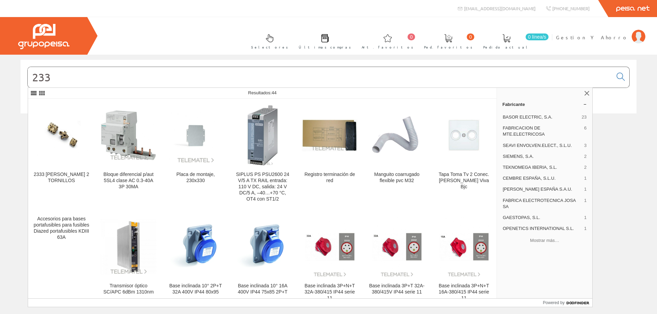 This screenshot has height=314, width=657. What do you see at coordinates (506, 47) in the screenshot?
I see `span: Pedido actual` at bounding box center [506, 47].